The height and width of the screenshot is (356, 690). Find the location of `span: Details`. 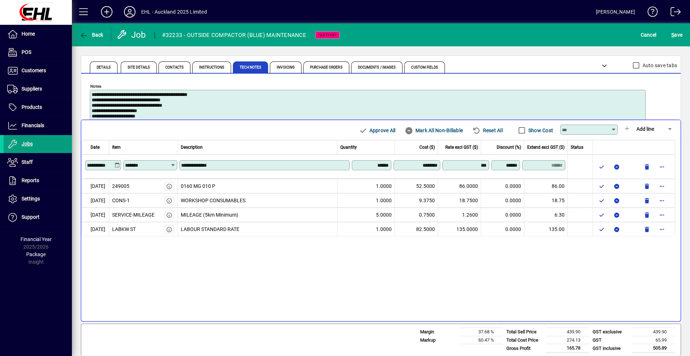

span: Details is located at coordinates (104, 68).